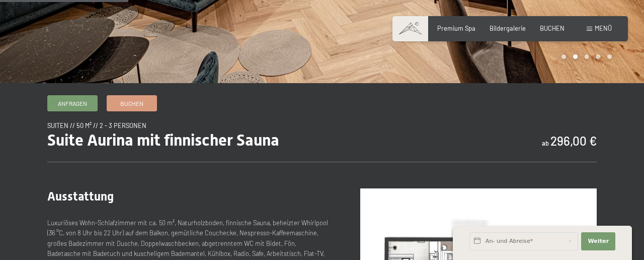  I want to click on span: Menü, so click(603, 28).